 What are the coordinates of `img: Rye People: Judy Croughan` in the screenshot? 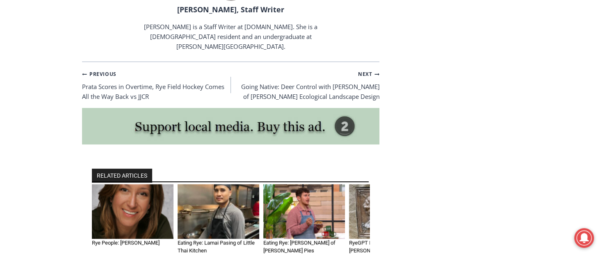 It's located at (133, 211).